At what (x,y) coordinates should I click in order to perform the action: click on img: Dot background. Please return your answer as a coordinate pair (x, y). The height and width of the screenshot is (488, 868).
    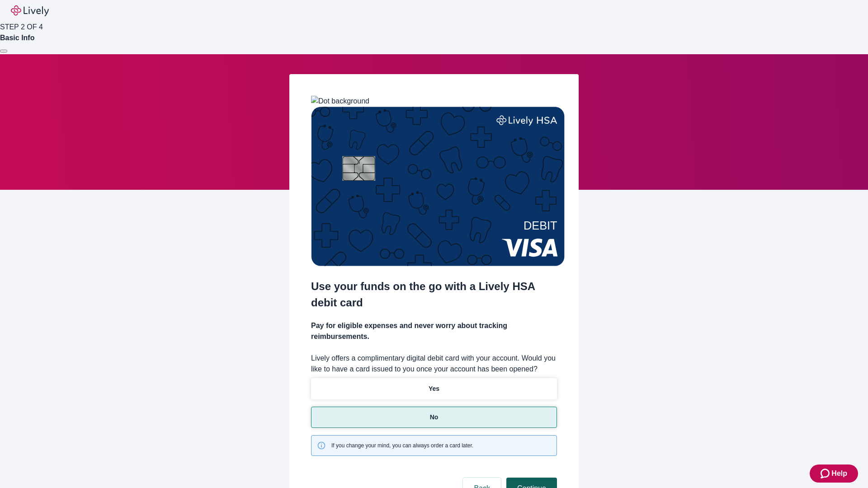
    Looking at the image, I should click on (340, 101).